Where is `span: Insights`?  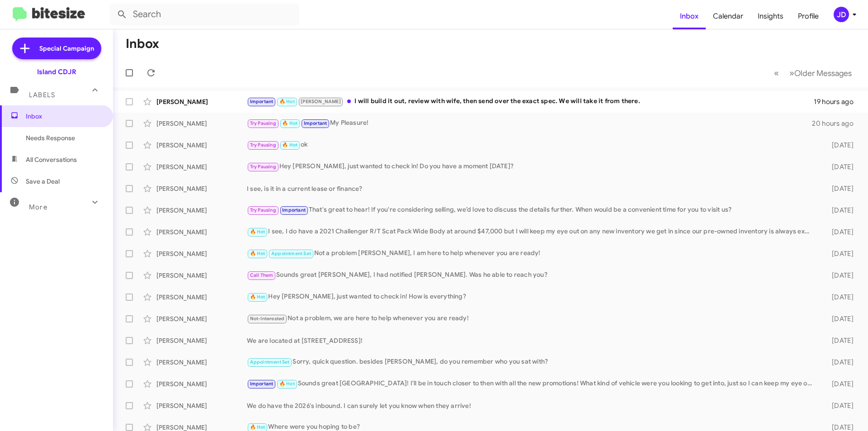
span: Insights is located at coordinates (770, 16).